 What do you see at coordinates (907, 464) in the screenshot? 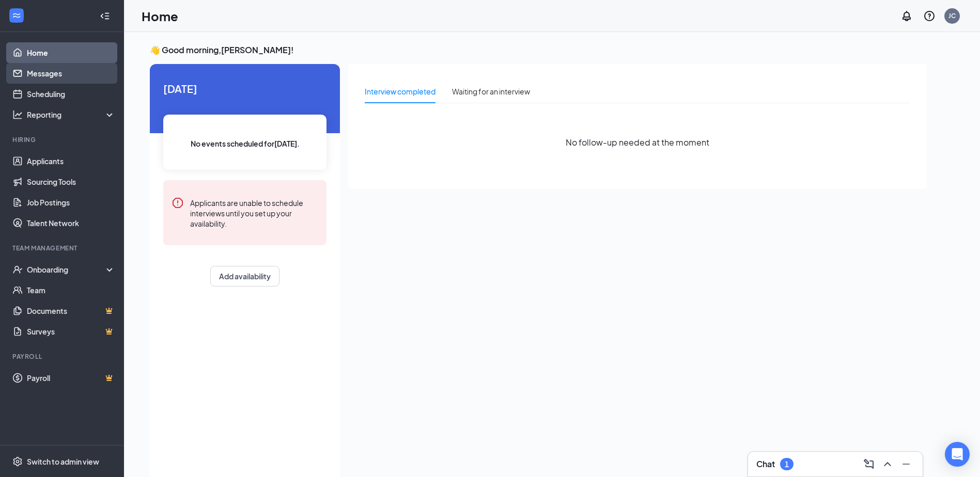
I see `svg: Minimize` at bounding box center [907, 464].